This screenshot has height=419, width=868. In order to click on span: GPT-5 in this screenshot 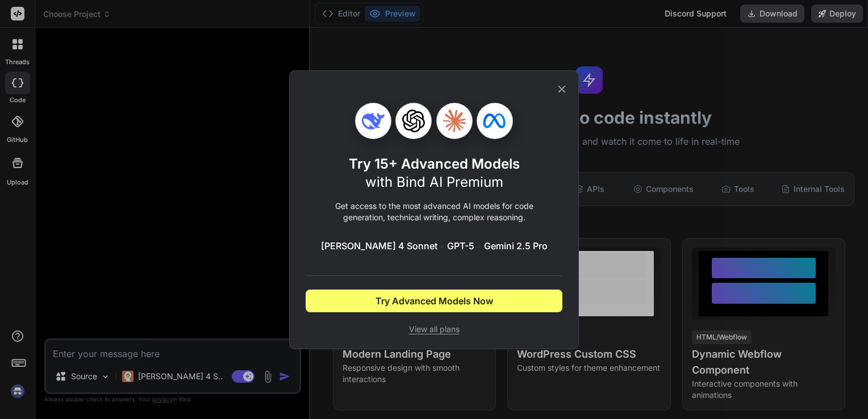, I will do `click(461, 246)`.